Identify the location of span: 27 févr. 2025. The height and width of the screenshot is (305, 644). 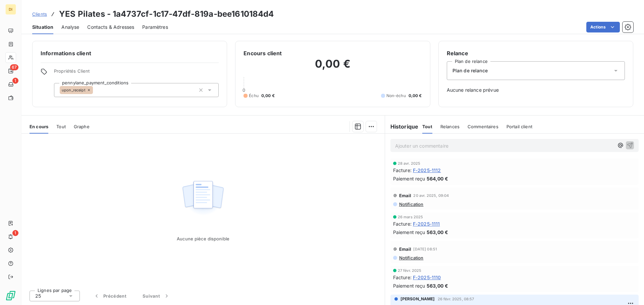
(410, 271).